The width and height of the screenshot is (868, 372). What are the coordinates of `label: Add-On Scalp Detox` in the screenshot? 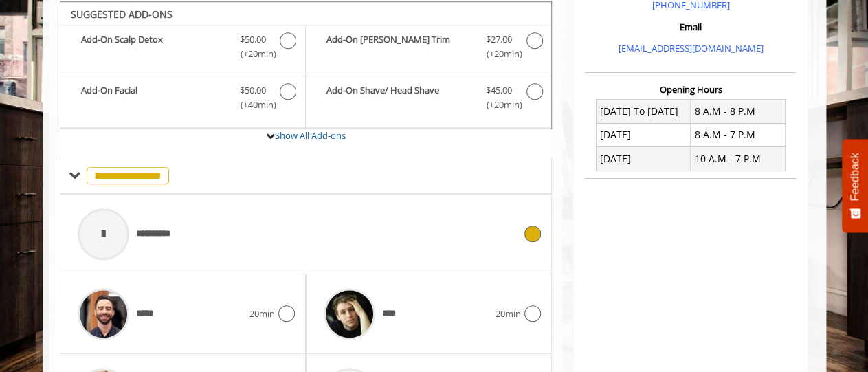 It's located at (183, 48).